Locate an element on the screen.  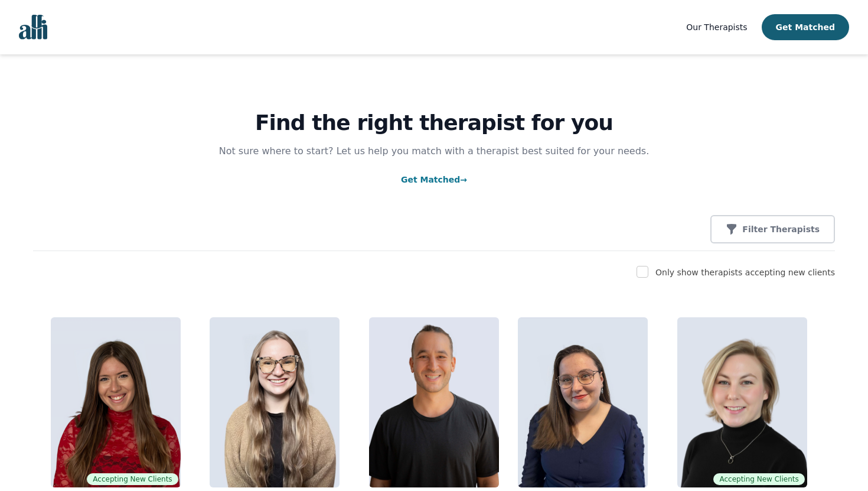
span: Our Therapists is located at coordinates (716, 27).